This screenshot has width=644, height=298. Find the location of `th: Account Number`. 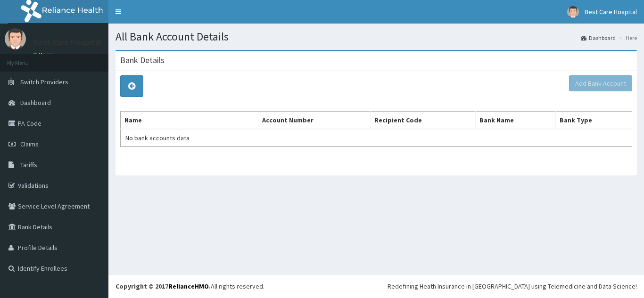

th: Account Number is located at coordinates (314, 120).